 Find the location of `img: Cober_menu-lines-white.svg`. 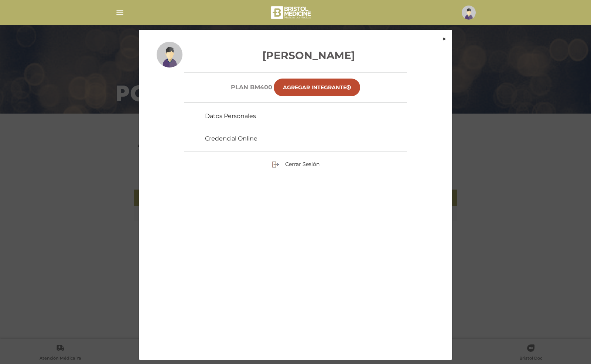

img: Cober_menu-lines-white.svg is located at coordinates (119, 12).